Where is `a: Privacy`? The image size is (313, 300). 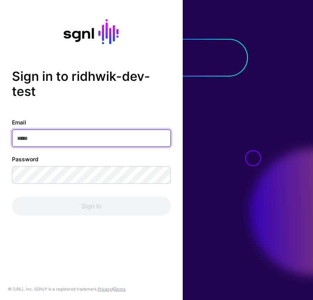
a: Privacy is located at coordinates (105, 289).